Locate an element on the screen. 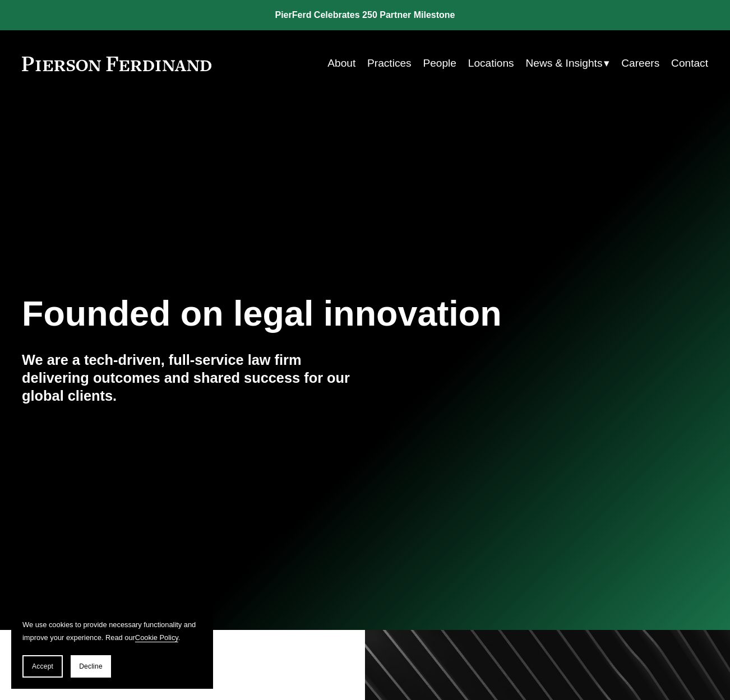  button: Decline is located at coordinates (91, 667).